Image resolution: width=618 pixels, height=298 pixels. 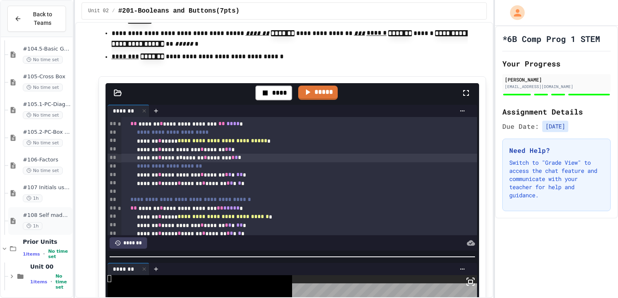 I want to click on span: #105.1-PC-Diagonal line, so click(x=47, y=104).